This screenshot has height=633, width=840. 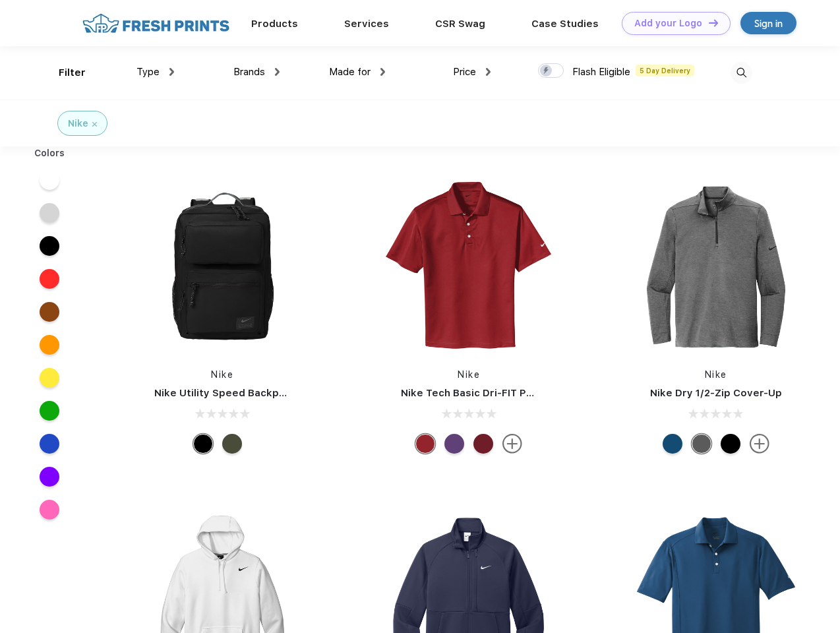 I want to click on a: Products, so click(x=274, y=24).